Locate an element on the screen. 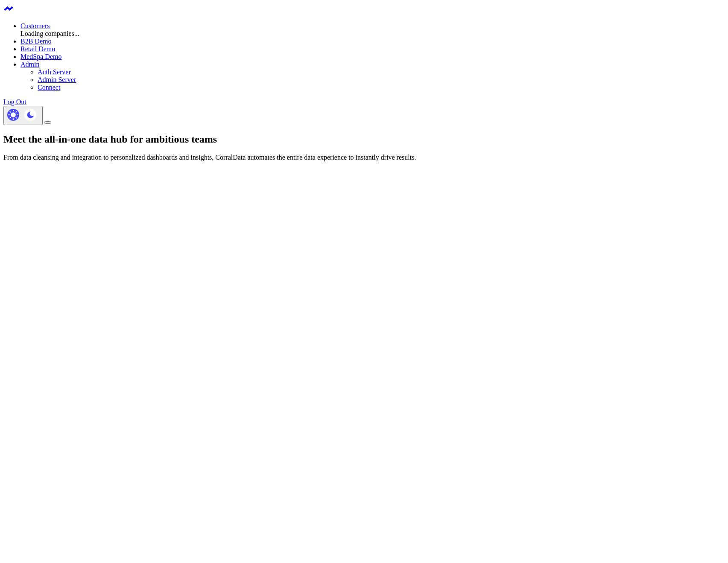 This screenshot has height=563, width=728. p: From data cleansing and integration to personalized dashboards and insights, CorralData automates... is located at coordinates (364, 157).